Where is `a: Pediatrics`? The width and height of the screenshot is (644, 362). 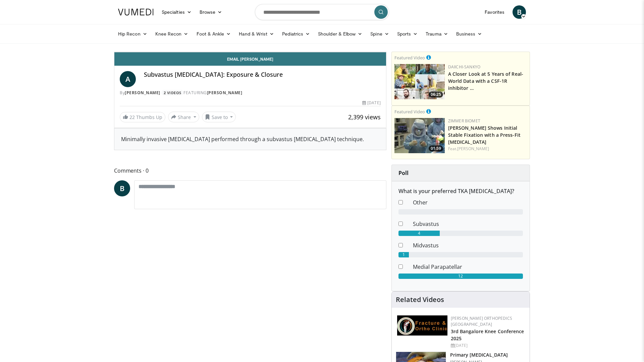 a: Pediatrics is located at coordinates (296, 34).